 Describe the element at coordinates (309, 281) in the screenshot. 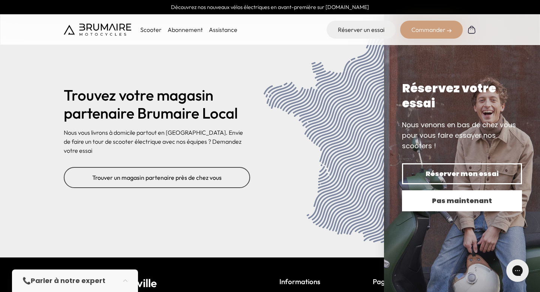

I see `p: Informations` at that location.